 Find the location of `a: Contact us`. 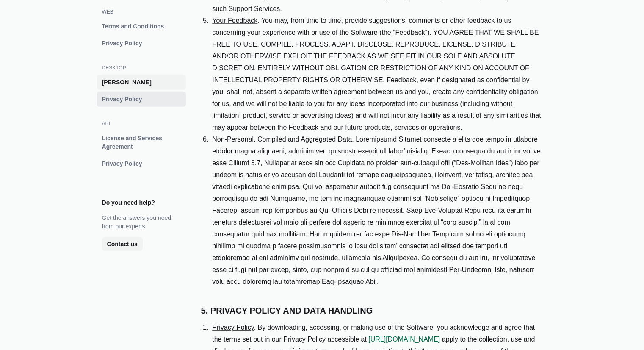

a: Contact us is located at coordinates (122, 244).